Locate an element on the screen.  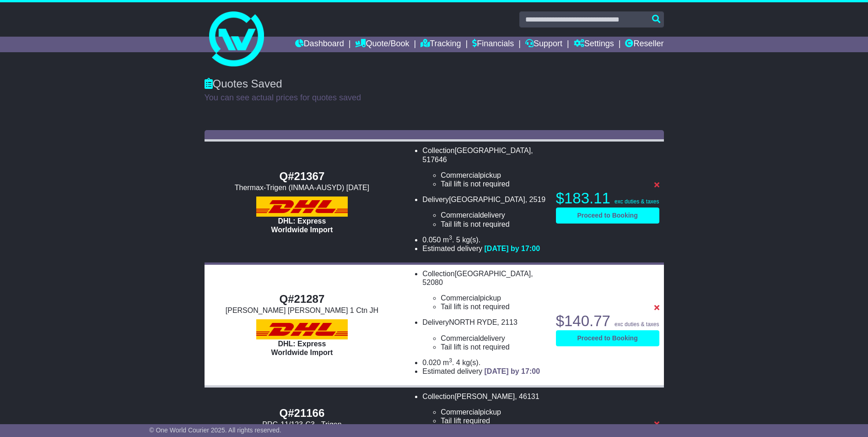
span: 140.77 is located at coordinates (587, 321).